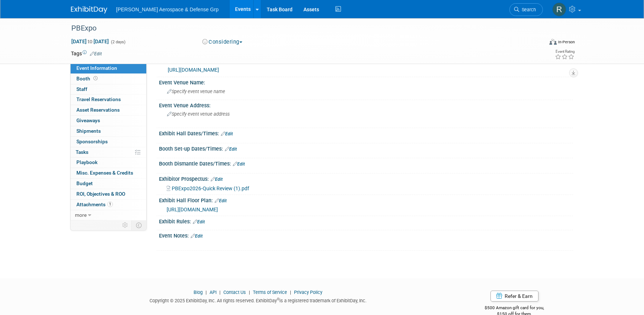 The width and height of the screenshot is (644, 315). What do you see at coordinates (81, 215) in the screenshot?
I see `span: more` at bounding box center [81, 215].